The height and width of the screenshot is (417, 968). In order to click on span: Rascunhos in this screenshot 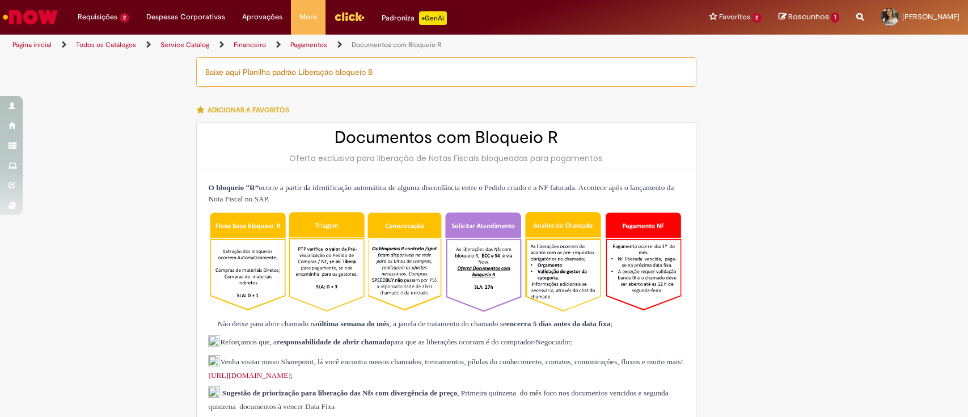, I will do `click(809, 16)`.